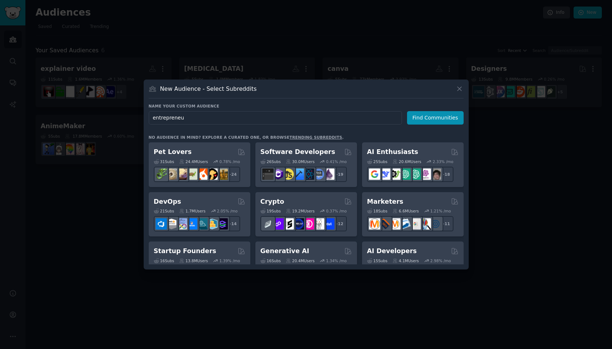 The width and height of the screenshot is (612, 349). What do you see at coordinates (406, 211) in the screenshot?
I see `div: 6.6M Users` at bounding box center [406, 211].